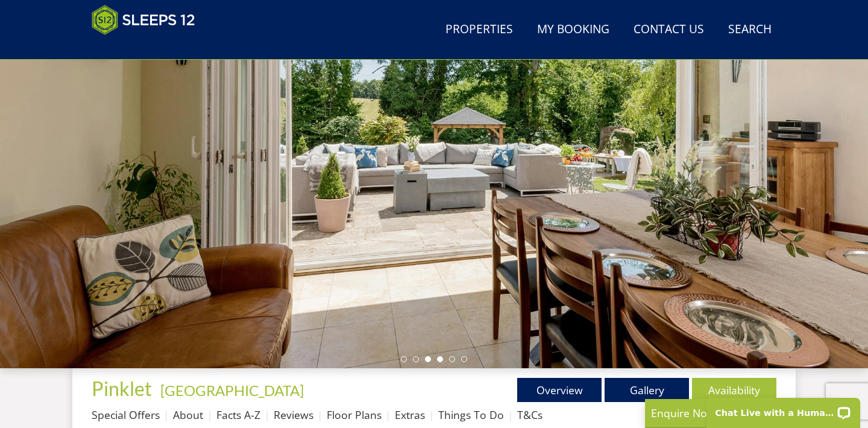 The width and height of the screenshot is (868, 428). I want to click on p: Enquire Now, so click(742, 413).